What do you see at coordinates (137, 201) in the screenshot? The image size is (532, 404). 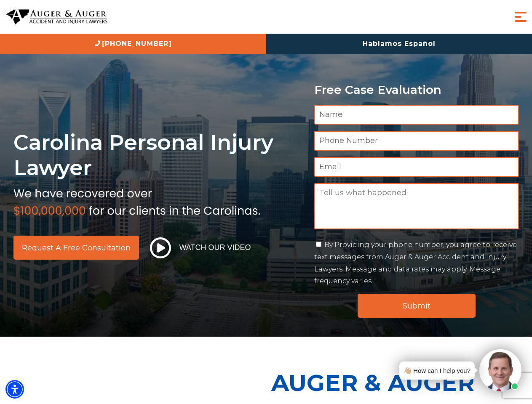 I see `img: sub text` at bounding box center [137, 201].